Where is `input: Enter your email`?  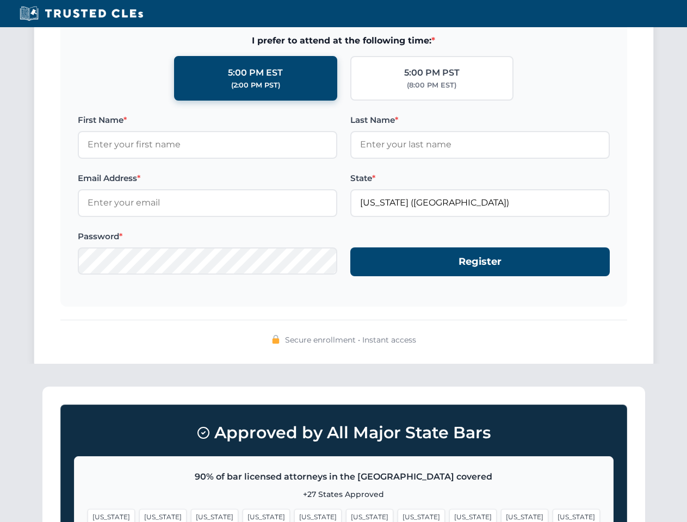 input: Enter your email is located at coordinates (207, 203).